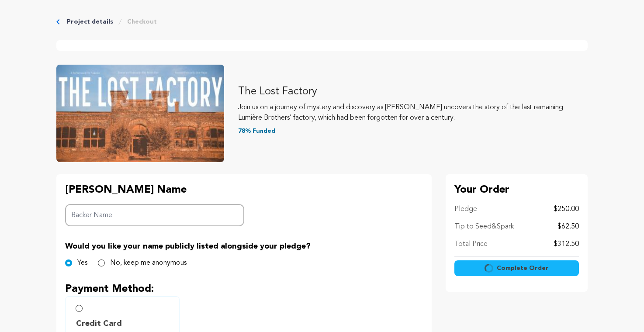  Describe the element at coordinates (413, 92) in the screenshot. I see `p: The Lost Factory` at that location.